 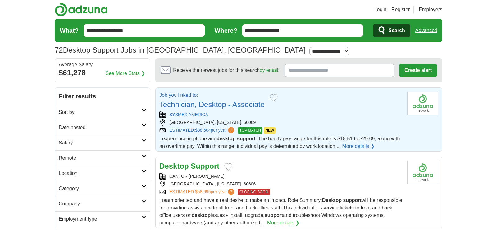 What do you see at coordinates (103, 203) in the screenshot?
I see `a: Company` at bounding box center [103, 203].